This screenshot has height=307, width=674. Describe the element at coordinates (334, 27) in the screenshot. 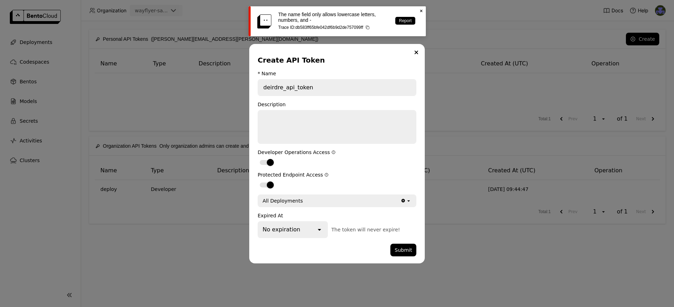

I see `p: Trace ID: db583ff65bfe042df6b9d2de757099ff` at that location.